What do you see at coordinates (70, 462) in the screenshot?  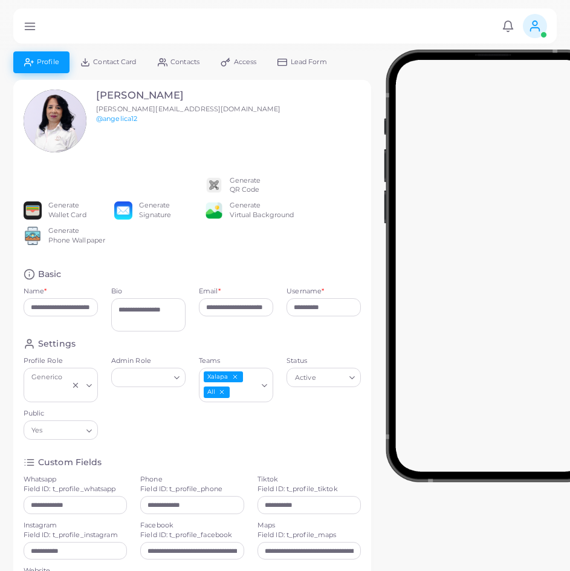 I see `h4: Custom Fields` at bounding box center [70, 462].